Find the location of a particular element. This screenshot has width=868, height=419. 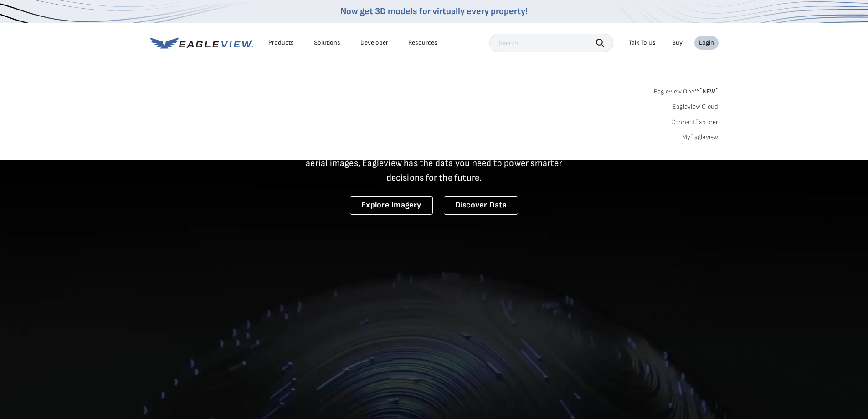

p: A new era starts here. Built on more than 3.5 billion high-resolution aerial images, Eagleview ha... is located at coordinates (434, 163).